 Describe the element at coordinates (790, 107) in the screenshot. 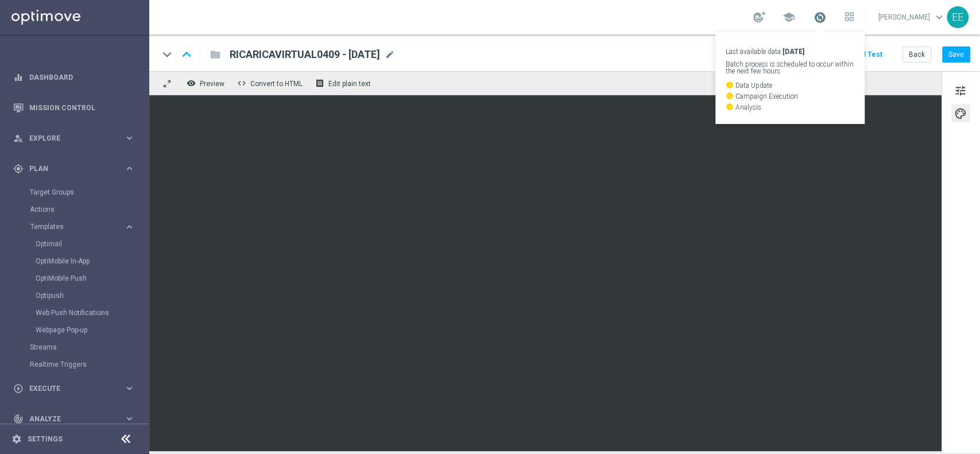

I see `p: Analysis` at that location.